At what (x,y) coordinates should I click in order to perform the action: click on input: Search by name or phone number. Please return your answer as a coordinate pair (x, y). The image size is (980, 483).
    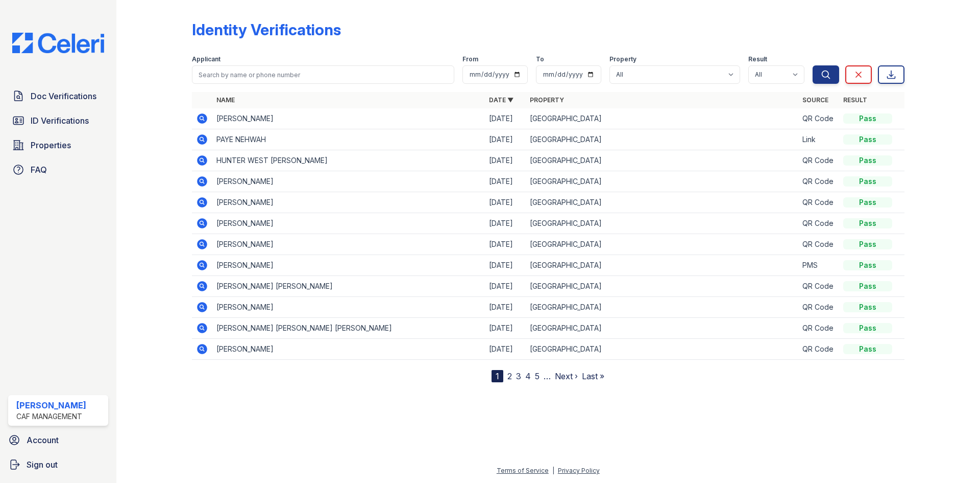
    Looking at the image, I should click on (323, 75).